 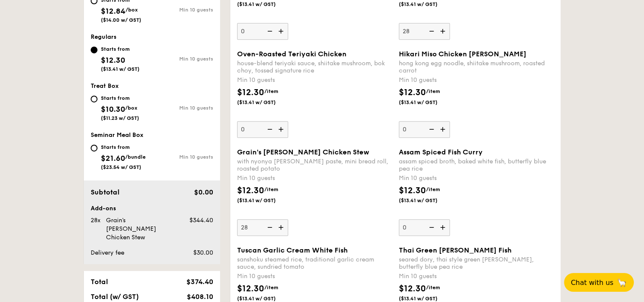 I want to click on div: 28x, so click(x=95, y=220).